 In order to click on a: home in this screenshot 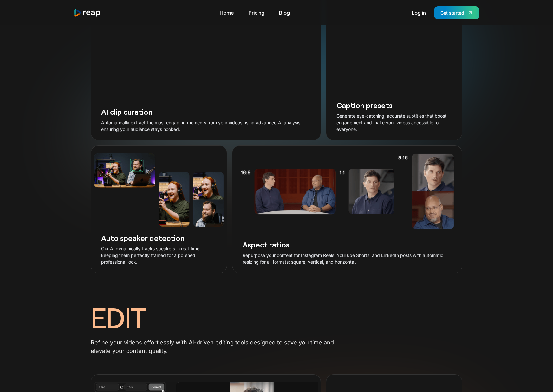, I will do `click(87, 13)`.